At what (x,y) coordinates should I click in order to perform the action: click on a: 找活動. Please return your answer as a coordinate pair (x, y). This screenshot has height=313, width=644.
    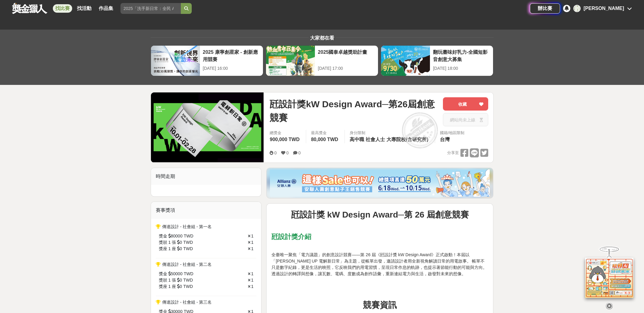
    Looking at the image, I should click on (84, 9).